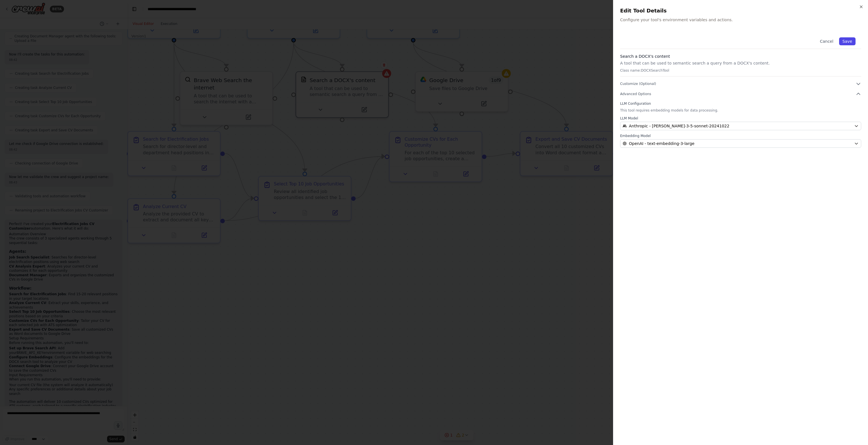 The image size is (868, 445). Describe the element at coordinates (740, 136) in the screenshot. I see `label: Embedding Model` at that location.